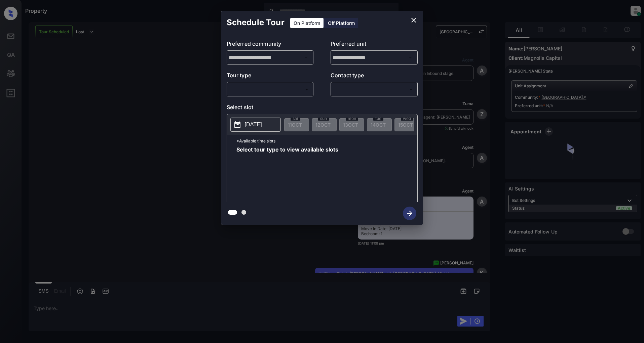  I want to click on p: Contact type, so click(374, 76).